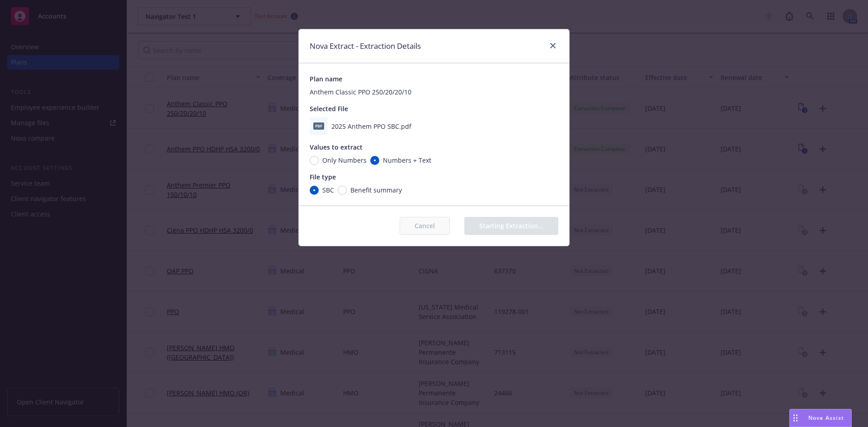 This screenshot has width=868, height=427. What do you see at coordinates (328, 190) in the screenshot?
I see `span: SBC` at bounding box center [328, 190].